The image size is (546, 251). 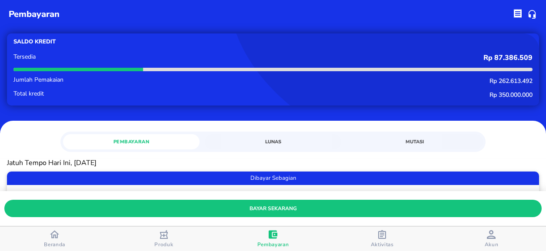 I want to click on p: Saldo kredit, so click(x=143, y=42).